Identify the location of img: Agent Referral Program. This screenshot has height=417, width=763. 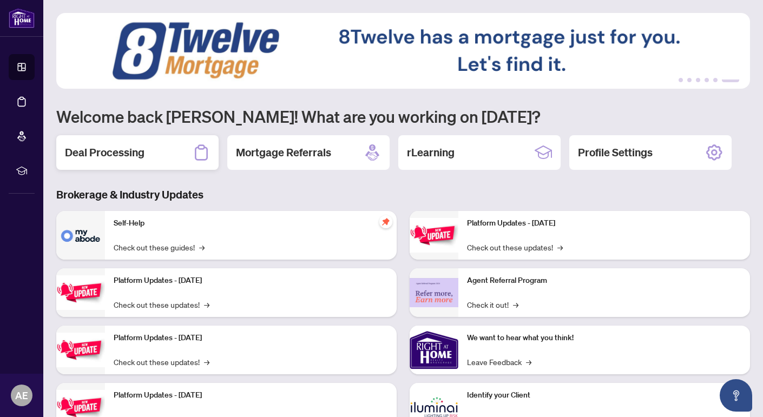
(434, 293).